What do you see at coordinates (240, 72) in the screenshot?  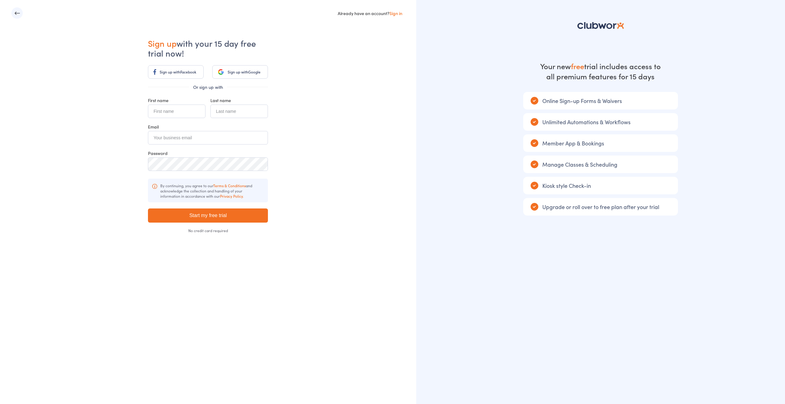 I see `a: Sign up withGoogle` at bounding box center [240, 72].